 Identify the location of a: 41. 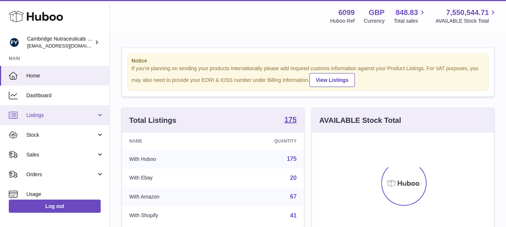
(293, 216).